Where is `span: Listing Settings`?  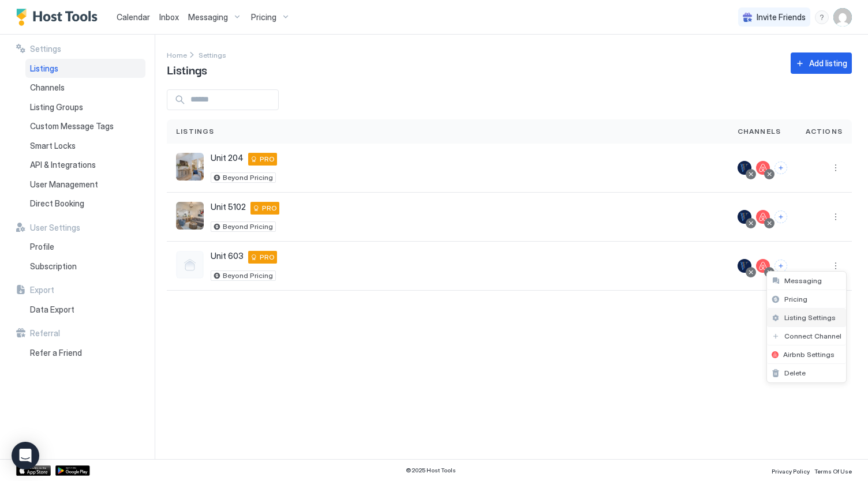
span: Listing Settings is located at coordinates (810, 317).